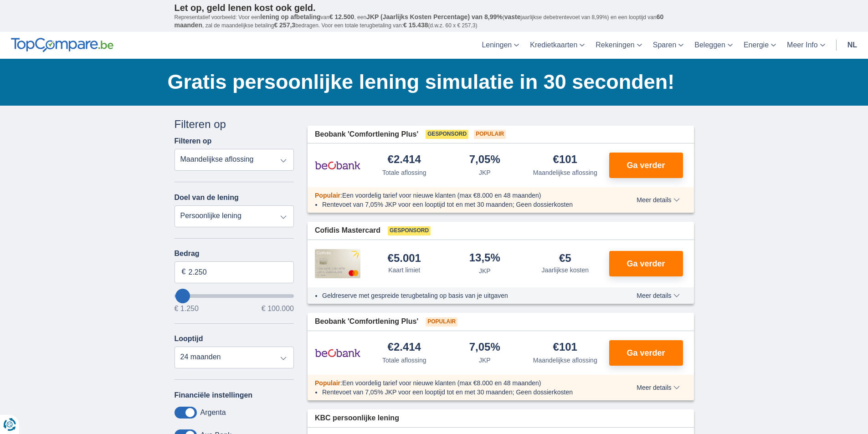  What do you see at coordinates (759, 45) in the screenshot?
I see `a: Energie` at bounding box center [759, 45].